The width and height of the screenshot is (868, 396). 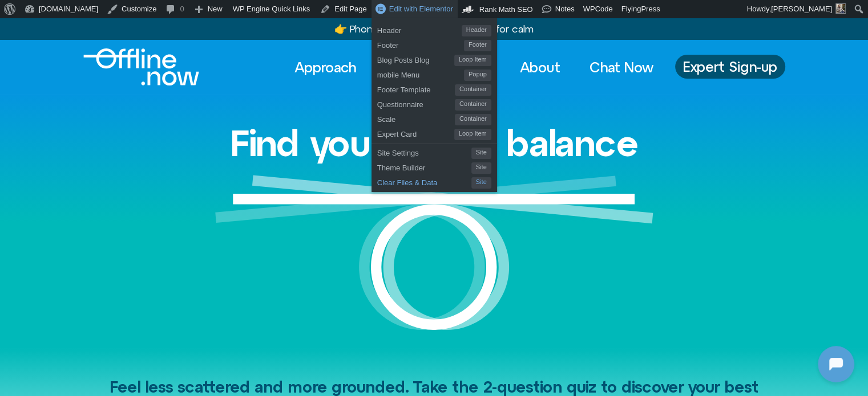 I want to click on a: Expert Sign-up, so click(x=730, y=67).